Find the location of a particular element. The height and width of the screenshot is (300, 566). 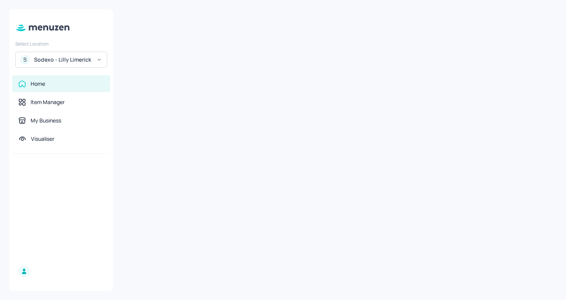

div: Visualiser is located at coordinates (42, 139).